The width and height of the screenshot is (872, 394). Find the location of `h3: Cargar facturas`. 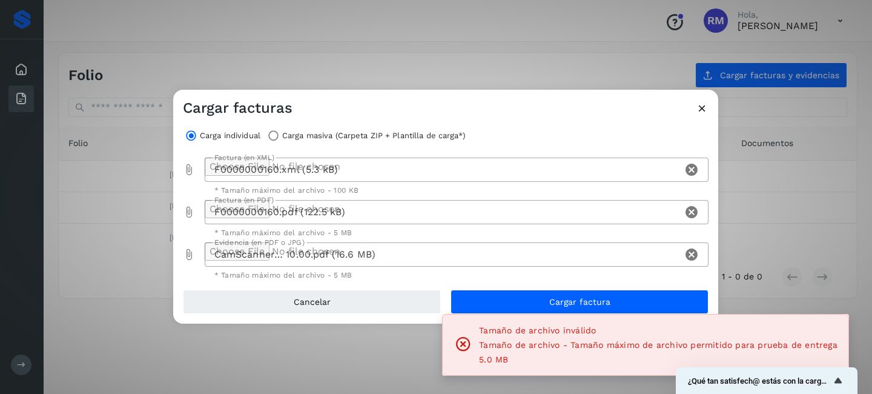

h3: Cargar facturas is located at coordinates (237, 108).